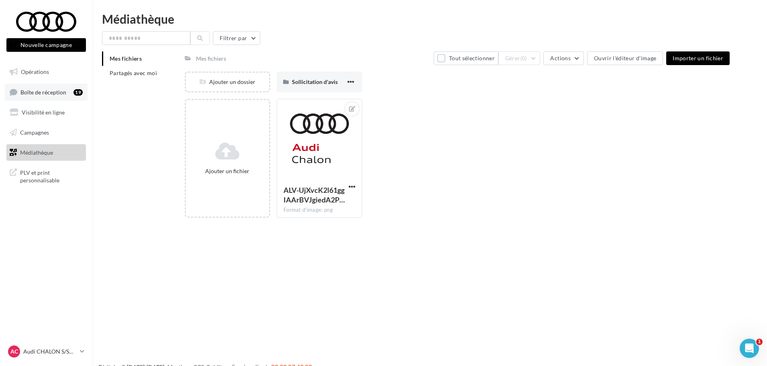  Describe the element at coordinates (133, 73) in the screenshot. I see `span: Partagés avec moi` at that location.